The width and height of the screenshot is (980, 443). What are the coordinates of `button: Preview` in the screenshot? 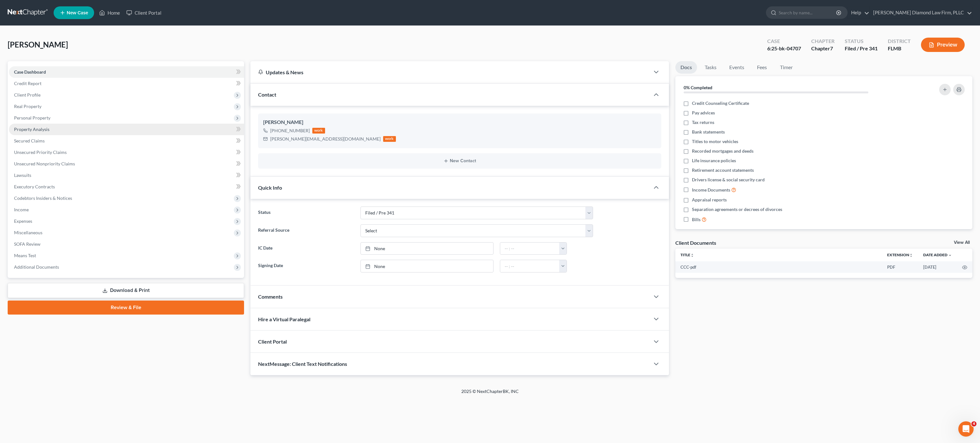 It's located at (943, 45).